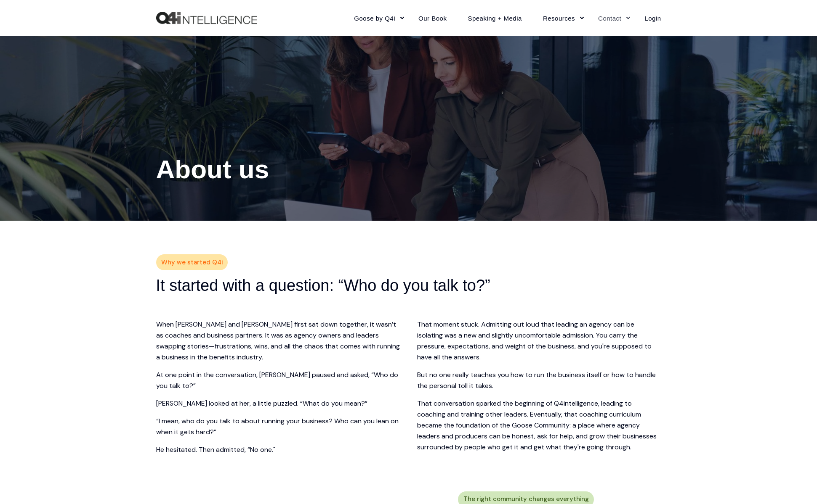  Describe the element at coordinates (212, 169) in the screenshot. I see `span: About us` at that location.